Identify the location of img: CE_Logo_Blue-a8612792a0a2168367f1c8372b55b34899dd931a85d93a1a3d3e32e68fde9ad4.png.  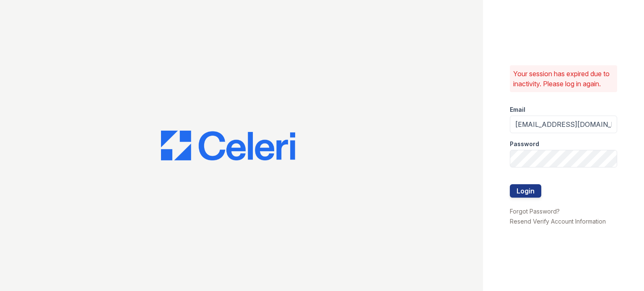
(228, 146).